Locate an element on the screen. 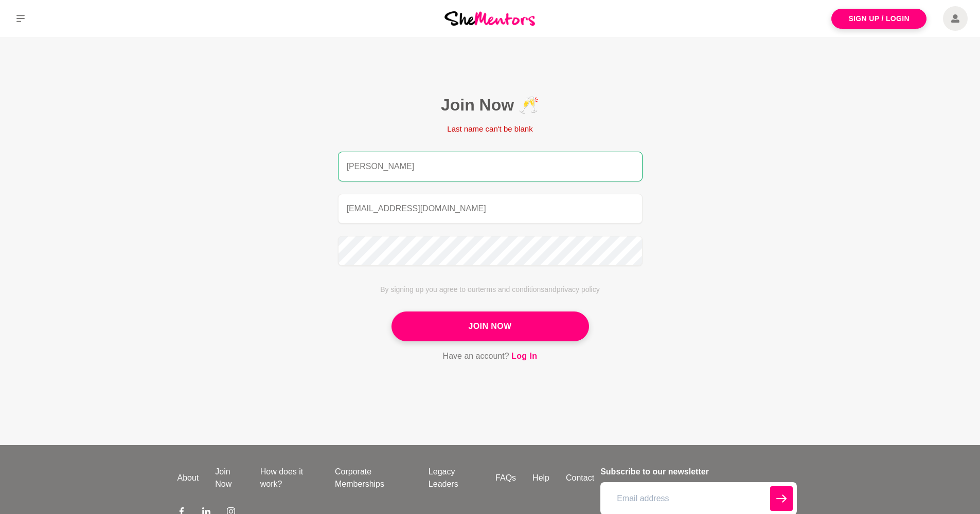 This screenshot has width=980, height=514. a: Help is located at coordinates (540, 479).